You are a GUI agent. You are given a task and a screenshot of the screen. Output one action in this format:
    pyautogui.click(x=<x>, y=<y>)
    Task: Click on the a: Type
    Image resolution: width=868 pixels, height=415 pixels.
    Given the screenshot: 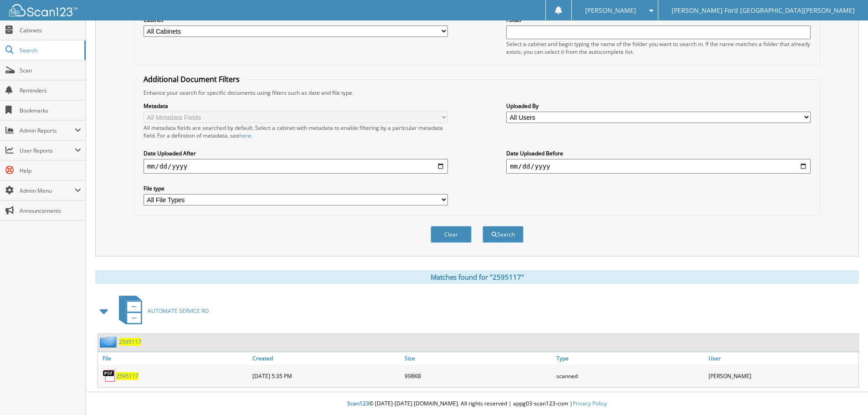 What is the action you would take?
    pyautogui.click(x=630, y=358)
    